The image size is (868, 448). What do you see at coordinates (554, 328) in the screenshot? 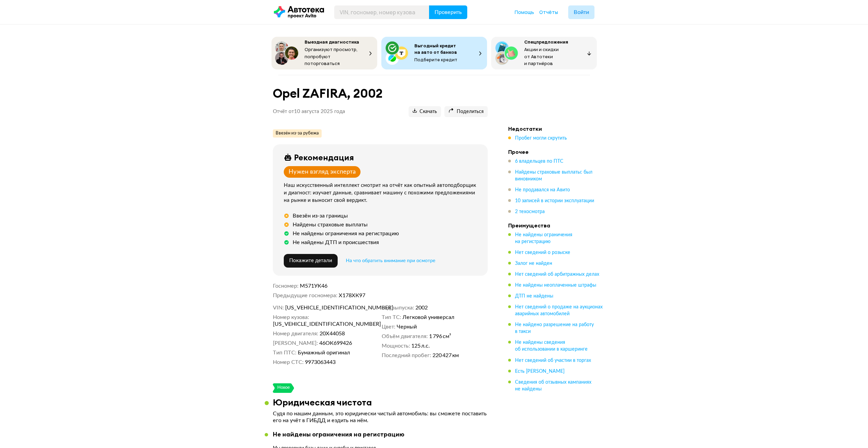
I see `span: Не найдено разрешение на работу в такси` at bounding box center [554, 328].